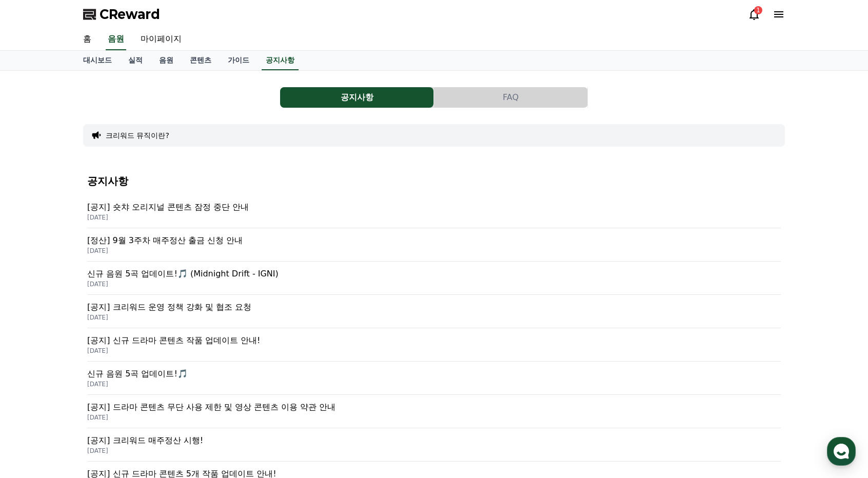  I want to click on div: 1, so click(758, 10).